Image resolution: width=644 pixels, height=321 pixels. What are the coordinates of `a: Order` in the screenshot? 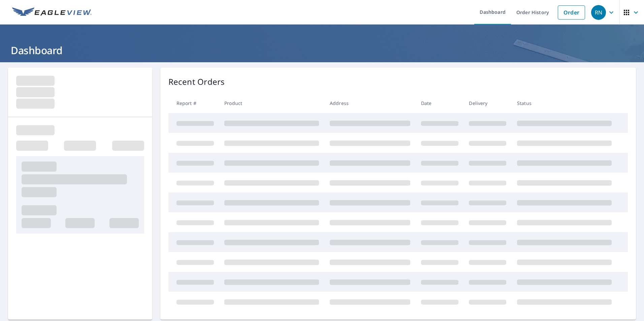 It's located at (571, 13).